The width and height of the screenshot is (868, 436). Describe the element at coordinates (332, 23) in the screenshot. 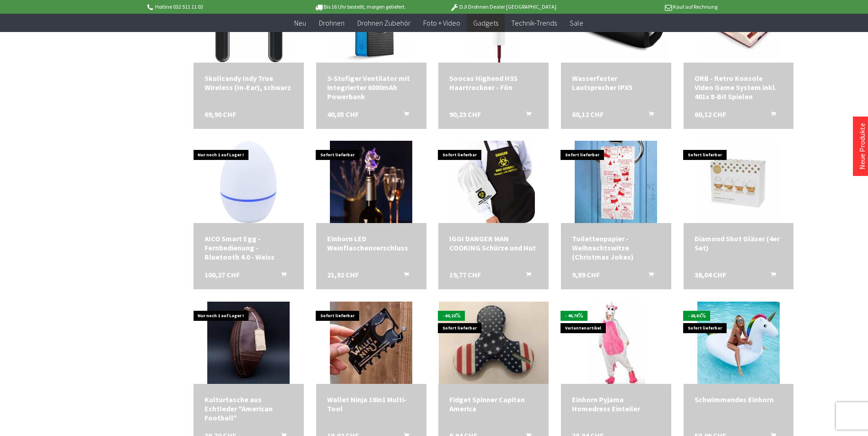

I see `span: Drohnen` at that location.